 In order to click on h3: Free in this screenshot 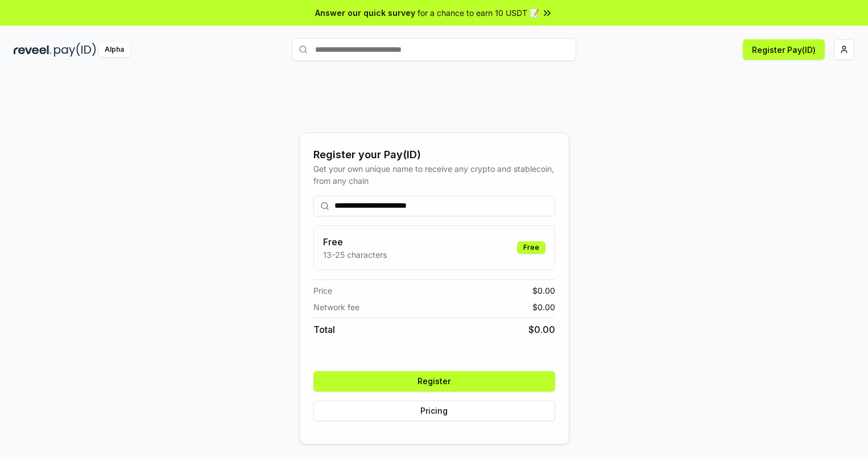, I will do `click(355, 242)`.